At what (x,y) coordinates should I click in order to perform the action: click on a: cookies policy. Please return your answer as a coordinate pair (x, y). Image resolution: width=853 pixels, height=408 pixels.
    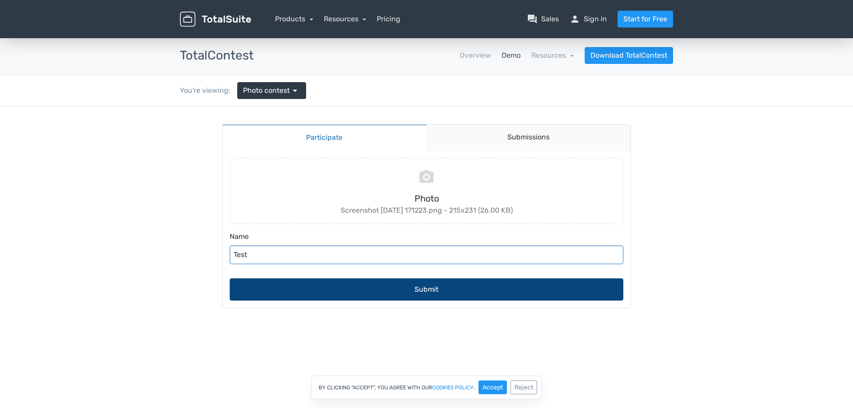
    Looking at the image, I should click on (453, 388).